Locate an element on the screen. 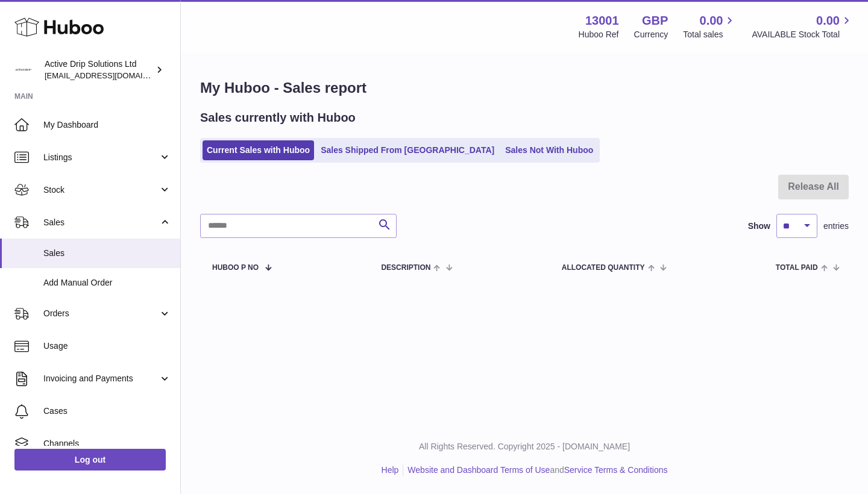  a: Service Terms & Conditions is located at coordinates (616, 470).